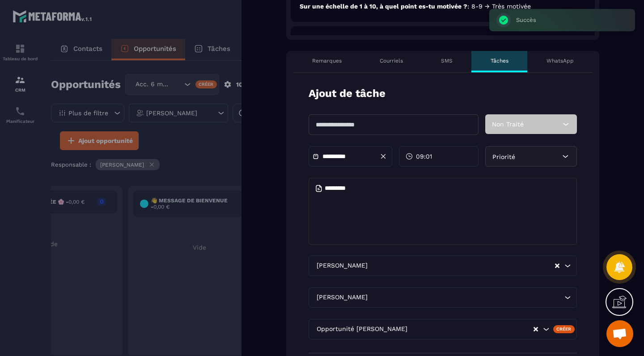  What do you see at coordinates (504, 157) in the screenshot?
I see `span: Priorité` at bounding box center [504, 157].